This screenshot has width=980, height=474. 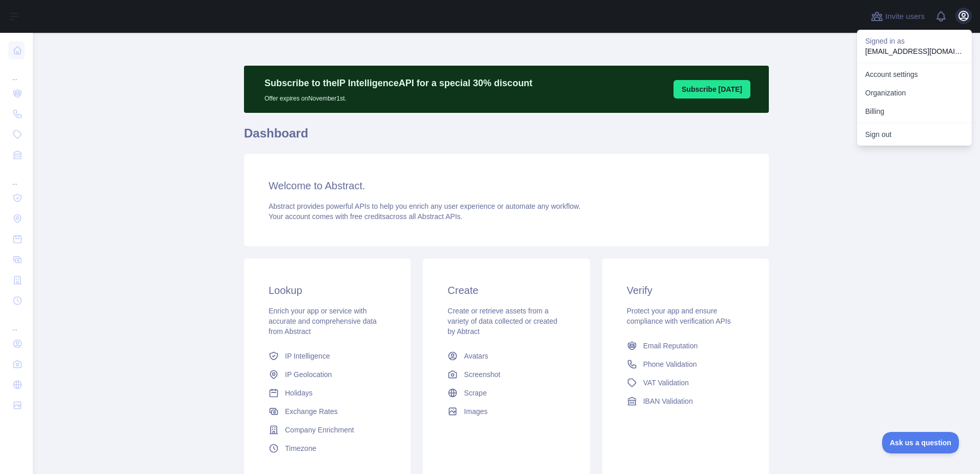 I want to click on h1: Dashboard, so click(x=506, y=138).